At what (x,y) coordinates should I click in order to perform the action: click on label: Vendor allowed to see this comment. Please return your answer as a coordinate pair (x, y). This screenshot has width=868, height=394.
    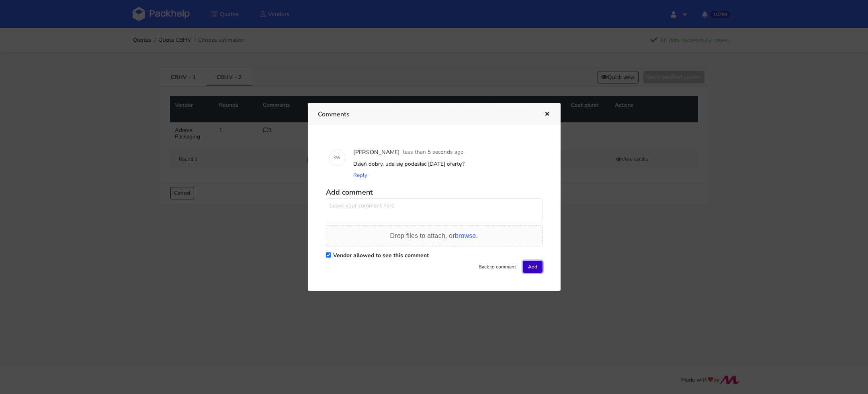
    Looking at the image, I should click on (381, 255).